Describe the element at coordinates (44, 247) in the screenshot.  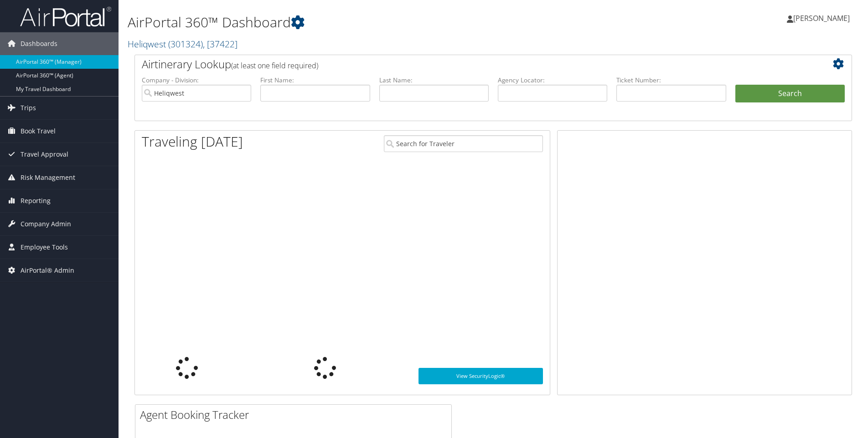
I see `span: Employee Tools` at that location.